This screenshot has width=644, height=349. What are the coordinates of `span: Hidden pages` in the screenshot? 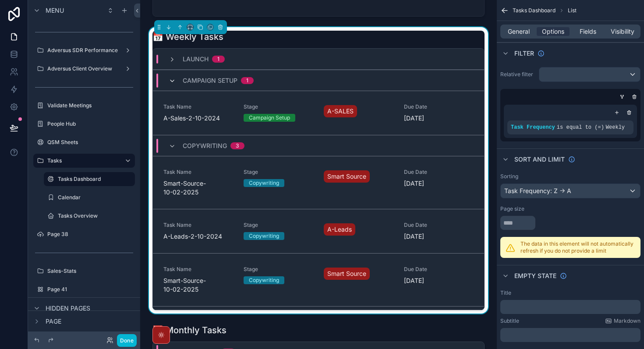 It's located at (68, 308).